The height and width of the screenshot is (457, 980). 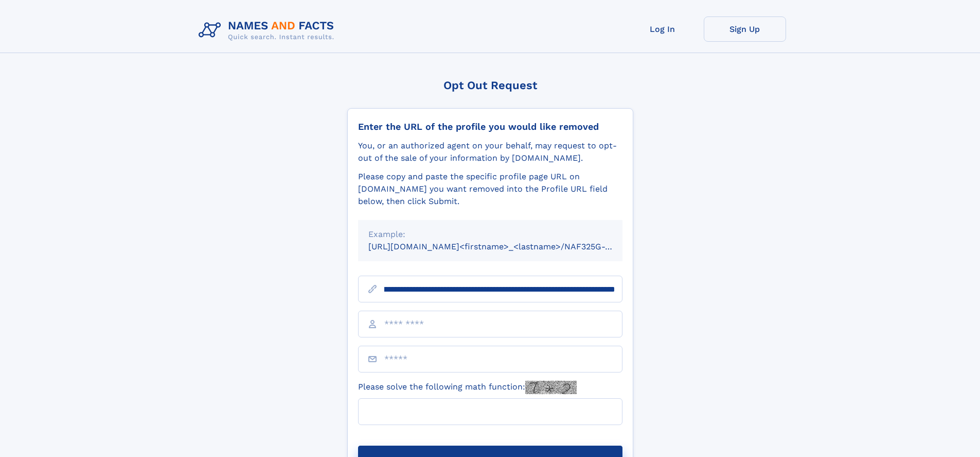 I want to click on label: Please solve the following math function:, so click(x=467, y=387).